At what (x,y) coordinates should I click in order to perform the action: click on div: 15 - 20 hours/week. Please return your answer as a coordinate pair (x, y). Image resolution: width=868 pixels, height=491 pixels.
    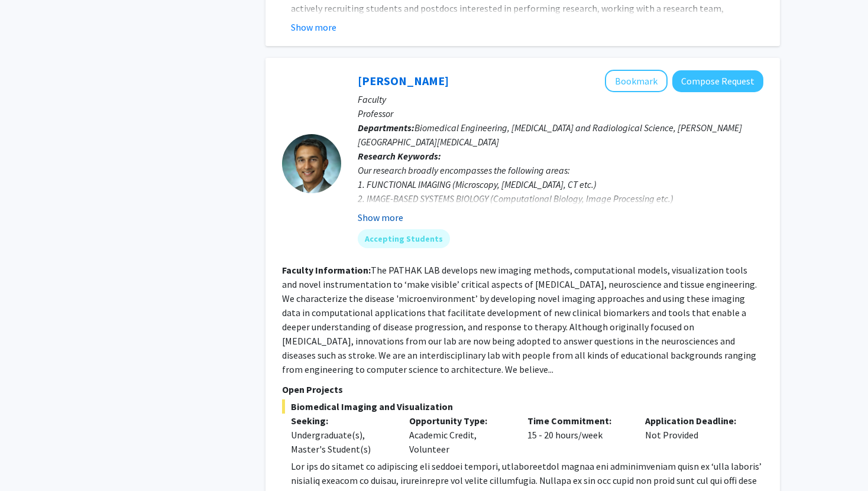
    Looking at the image, I should click on (577, 435).